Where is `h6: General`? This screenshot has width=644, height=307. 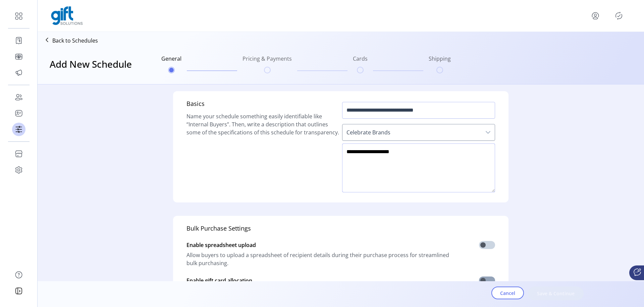
h6: General is located at coordinates (171, 61).